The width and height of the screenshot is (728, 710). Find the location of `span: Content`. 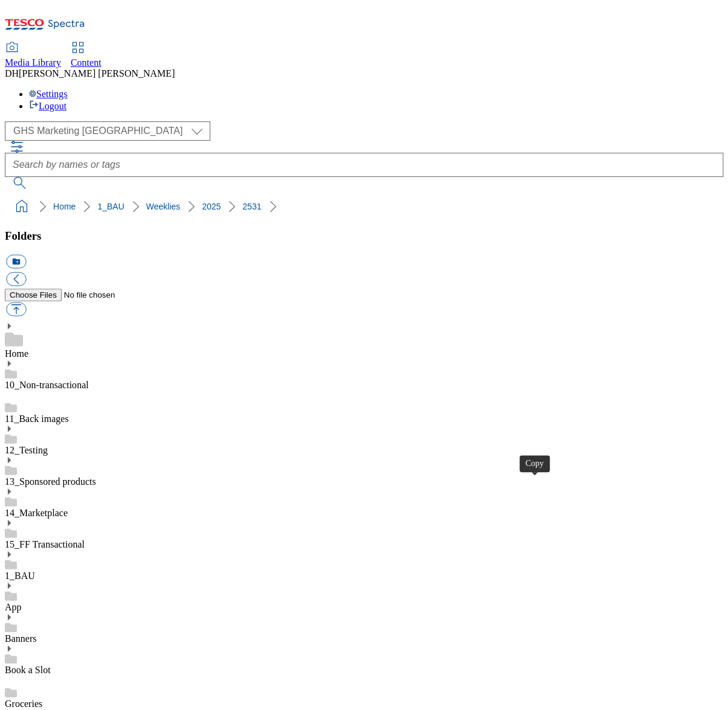

span: Content is located at coordinates (85, 62).